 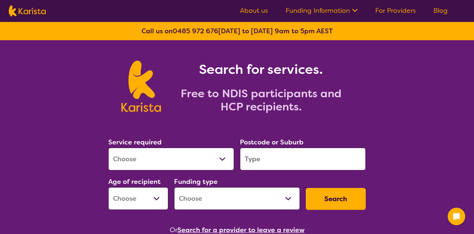 What do you see at coordinates (322, 11) in the screenshot?
I see `a: Funding Information` at bounding box center [322, 11].